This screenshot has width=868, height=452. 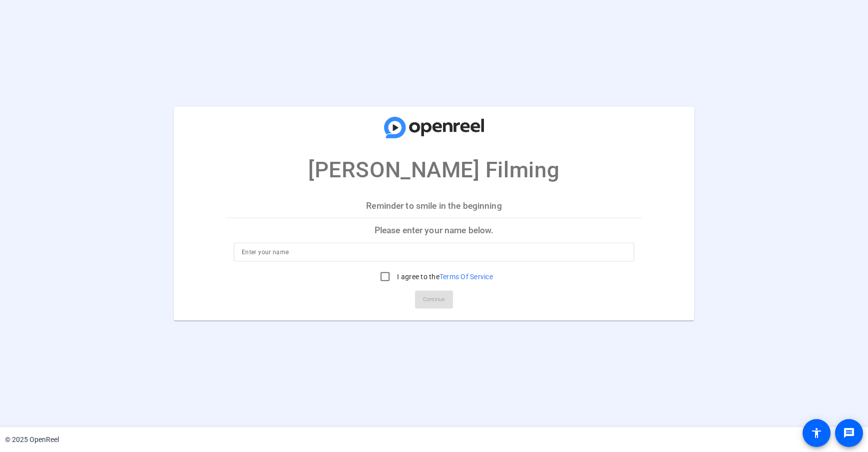 I want to click on a: Terms Of Service, so click(x=466, y=277).